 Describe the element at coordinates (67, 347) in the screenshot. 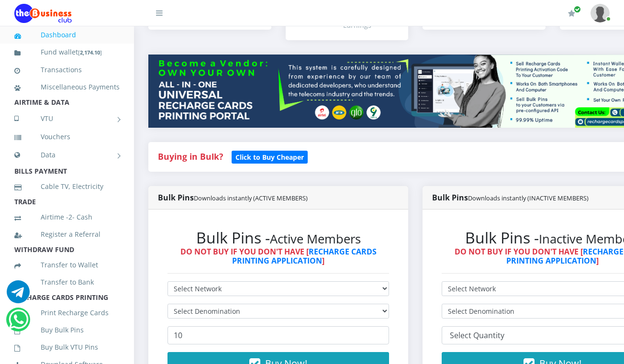

I see `a: Buy Bulk VTU Pins` at that location.